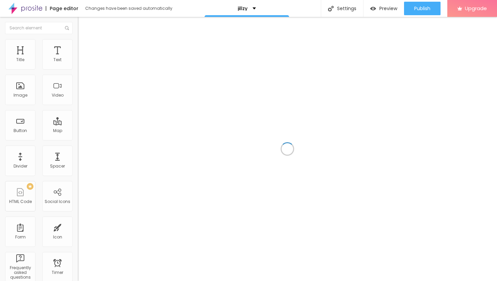 The height and width of the screenshot is (281, 497). What do you see at coordinates (58, 237) in the screenshot?
I see `div: Icon` at bounding box center [58, 237].